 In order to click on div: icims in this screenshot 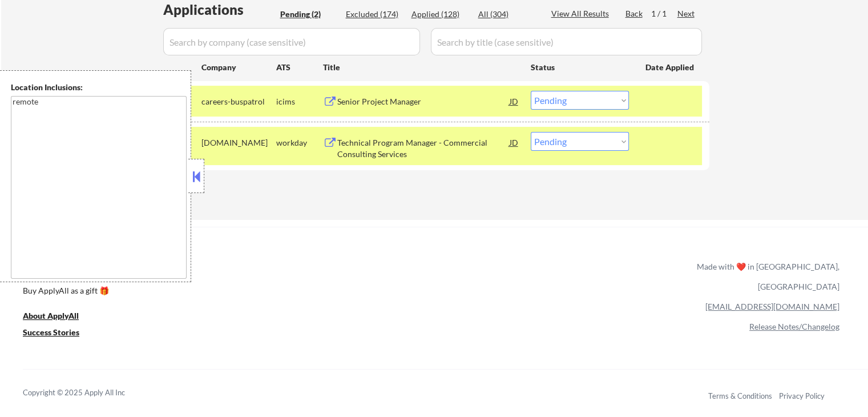, I will do `click(300, 102)`.